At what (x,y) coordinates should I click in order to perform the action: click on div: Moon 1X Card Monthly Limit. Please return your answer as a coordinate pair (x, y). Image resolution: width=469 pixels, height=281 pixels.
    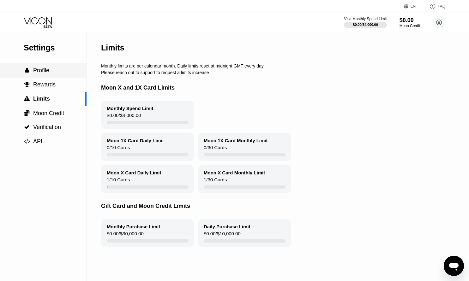
    Looking at the image, I should click on (236, 141).